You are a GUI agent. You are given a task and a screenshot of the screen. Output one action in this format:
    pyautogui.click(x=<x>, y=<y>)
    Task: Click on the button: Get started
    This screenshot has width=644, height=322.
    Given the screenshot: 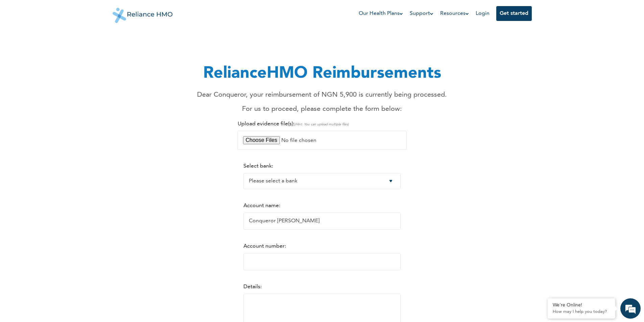 What is the action you would take?
    pyautogui.click(x=514, y=14)
    